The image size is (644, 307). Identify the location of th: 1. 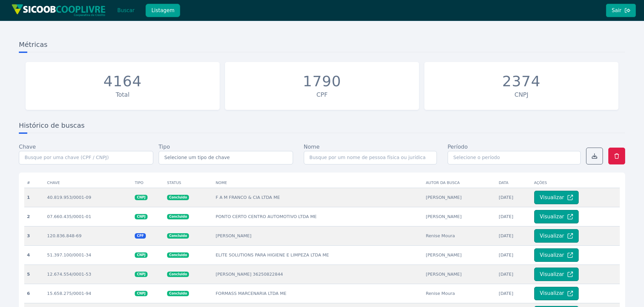
(34, 197).